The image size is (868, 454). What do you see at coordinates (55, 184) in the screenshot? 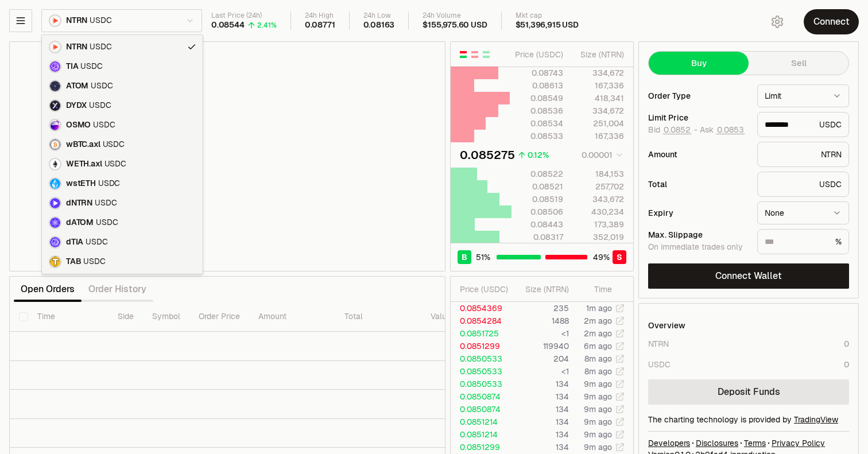
I see `img: wstETH Logo` at bounding box center [55, 184].